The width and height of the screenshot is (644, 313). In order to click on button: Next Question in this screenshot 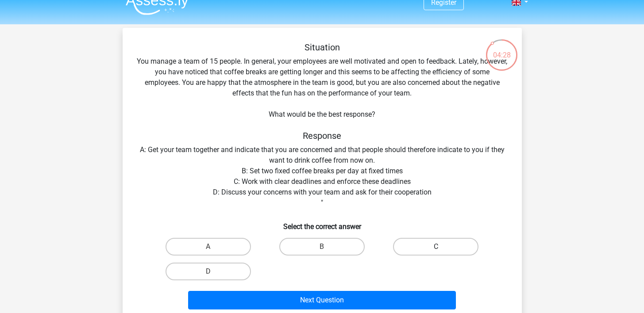, I will do `click(322, 300)`.